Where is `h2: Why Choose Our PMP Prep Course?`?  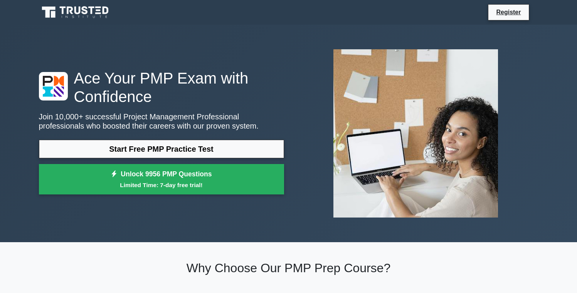
h2: Why Choose Our PMP Prep Course? is located at coordinates (289, 268).